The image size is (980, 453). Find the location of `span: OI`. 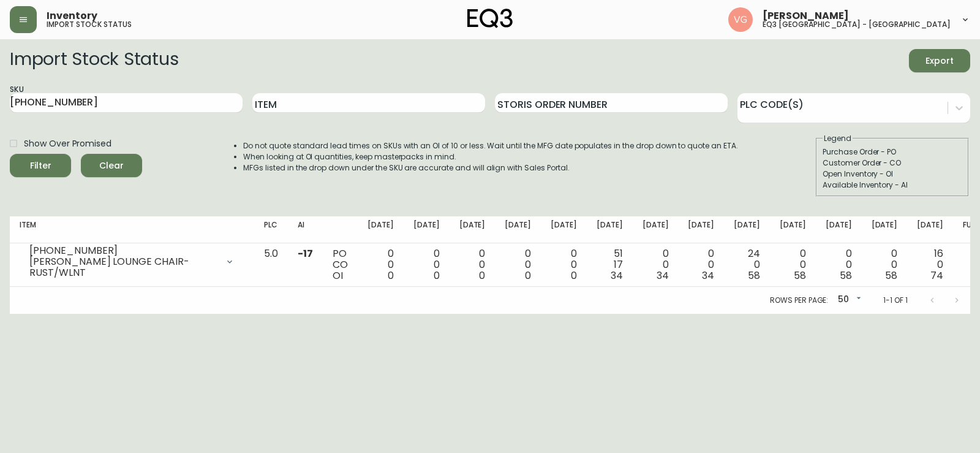

span: OI is located at coordinates (338, 275).